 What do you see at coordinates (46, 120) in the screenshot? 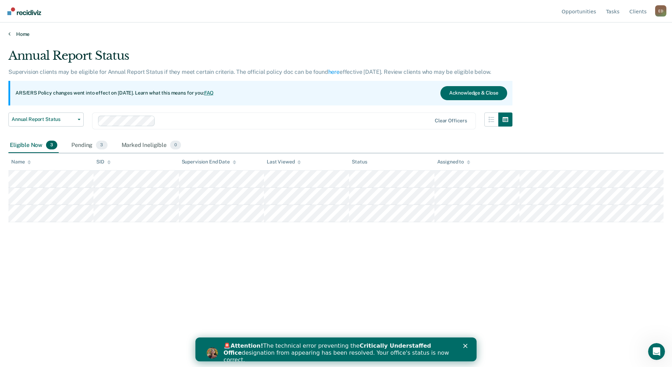
I see `button: Annual Report Status` at bounding box center [46, 120].